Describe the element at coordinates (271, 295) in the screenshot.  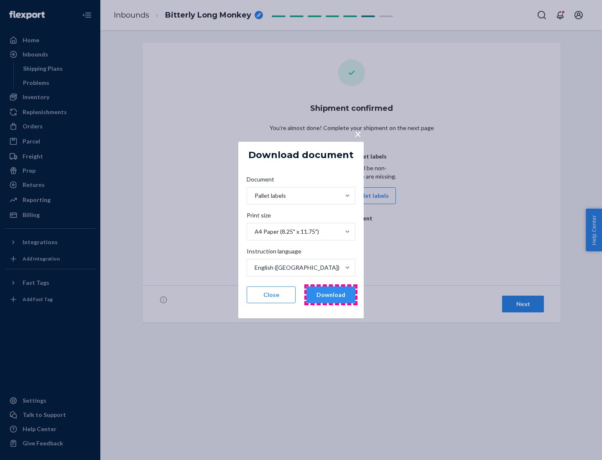
I see `button: Close` at that location.